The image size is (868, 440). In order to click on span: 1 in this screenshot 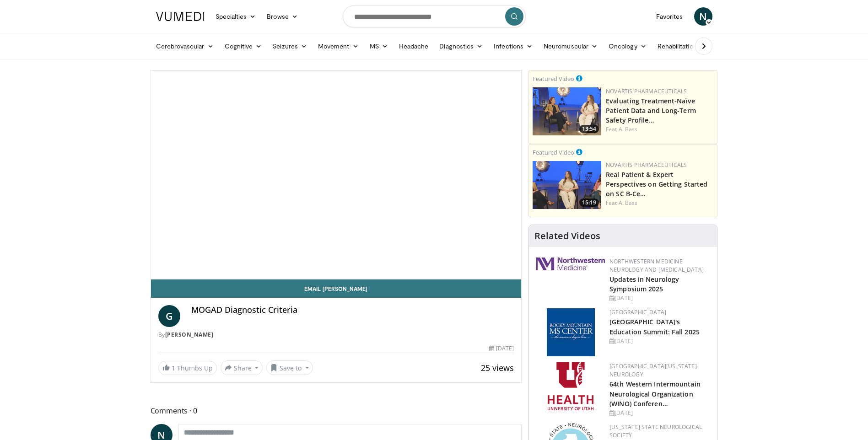, I will do `click(173, 368)`.